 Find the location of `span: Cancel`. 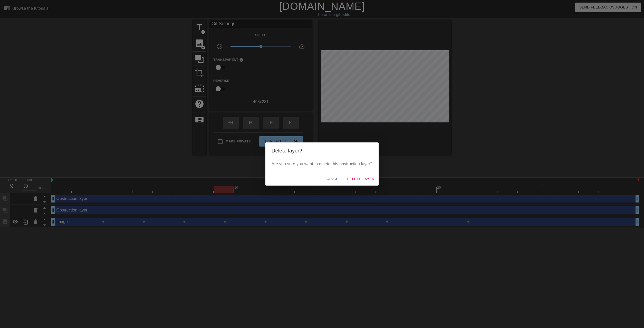

span: Cancel is located at coordinates (333, 179).